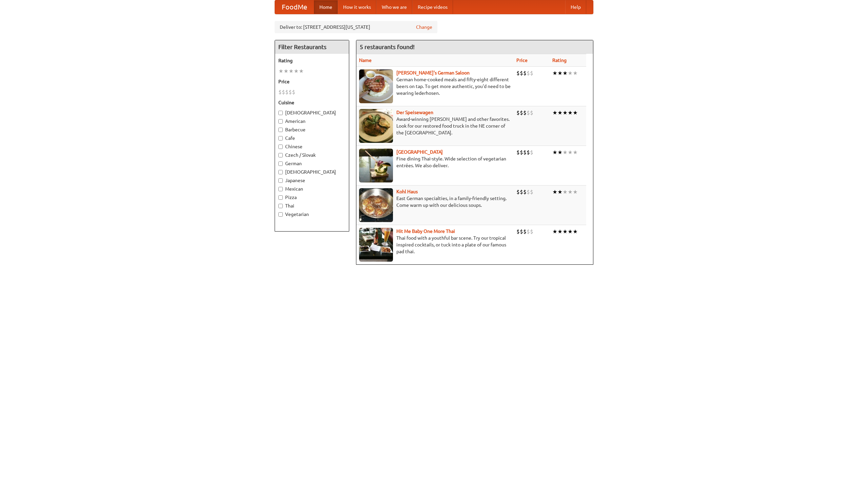 The width and height of the screenshot is (868, 479). I want to click on h5: Rating, so click(312, 60).